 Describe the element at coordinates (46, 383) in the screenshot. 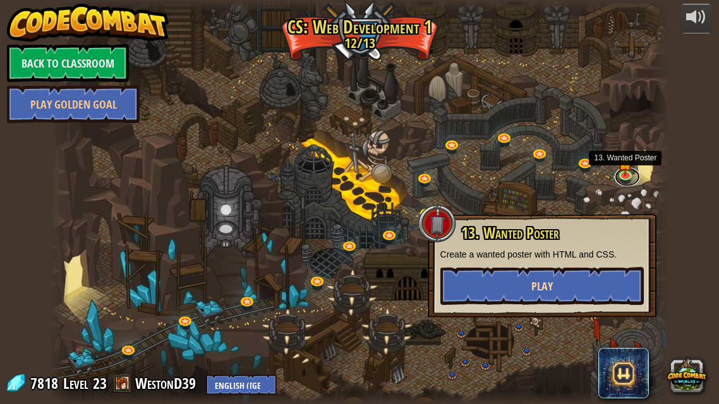

I see `span: 7818` at that location.